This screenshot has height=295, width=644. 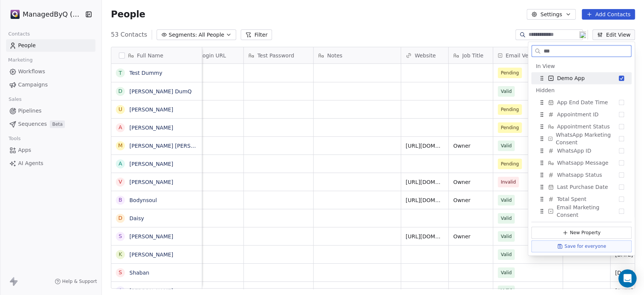 What do you see at coordinates (581, 78) in the screenshot?
I see `div: Demo App` at bounding box center [581, 78].